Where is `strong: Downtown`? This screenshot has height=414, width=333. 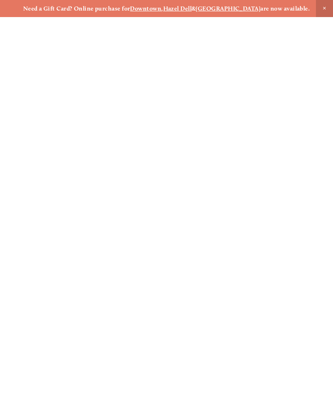
strong: Downtown is located at coordinates (146, 9).